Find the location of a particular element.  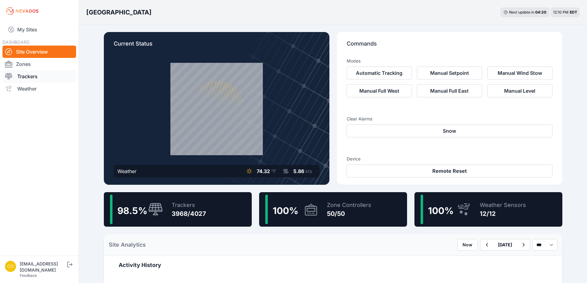

div: Weather Sensors is located at coordinates (502, 205).